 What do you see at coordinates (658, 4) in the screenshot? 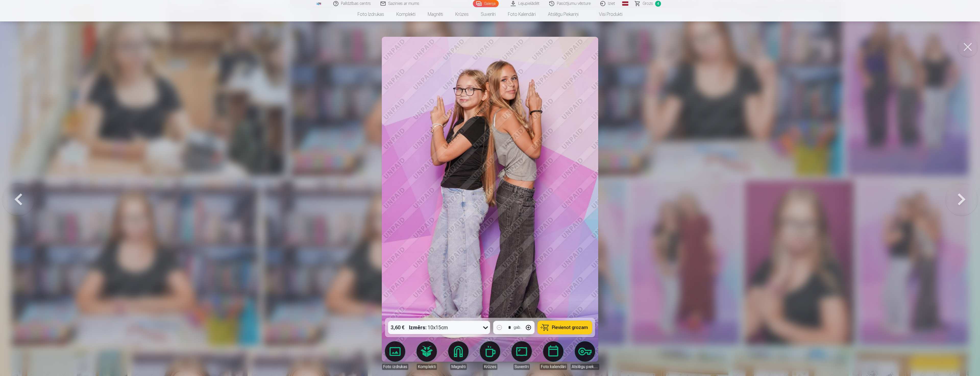
I see `span: 4` at bounding box center [658, 4].